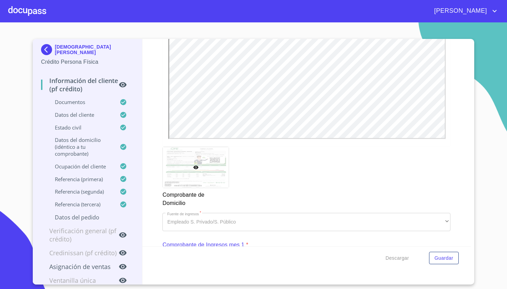 The height and width of the screenshot is (289, 507). What do you see at coordinates (397, 258) in the screenshot?
I see `span: Descargar` at bounding box center [397, 258].